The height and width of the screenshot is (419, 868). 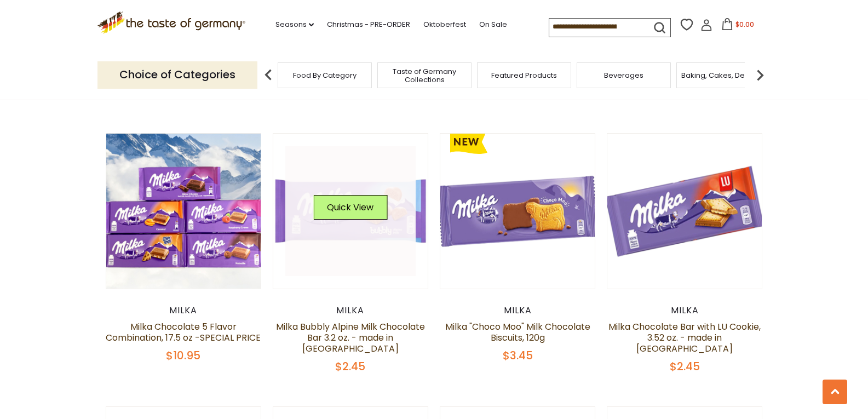 What do you see at coordinates (623, 75) in the screenshot?
I see `span: Beverages` at bounding box center [623, 75].